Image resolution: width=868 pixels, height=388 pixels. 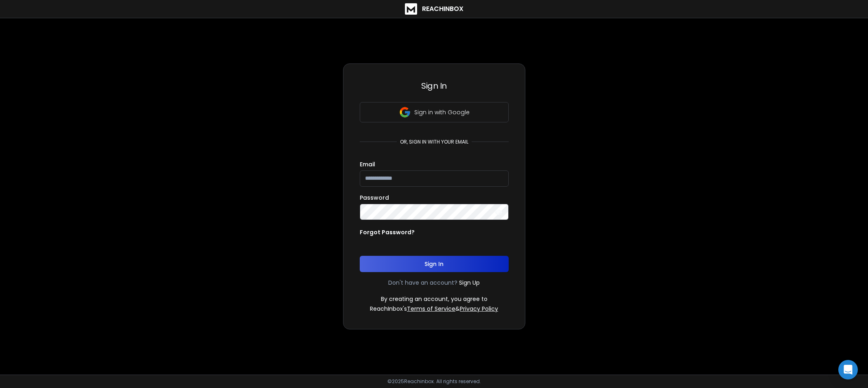 What do you see at coordinates (469, 283) in the screenshot?
I see `a: Sign Up` at bounding box center [469, 283].